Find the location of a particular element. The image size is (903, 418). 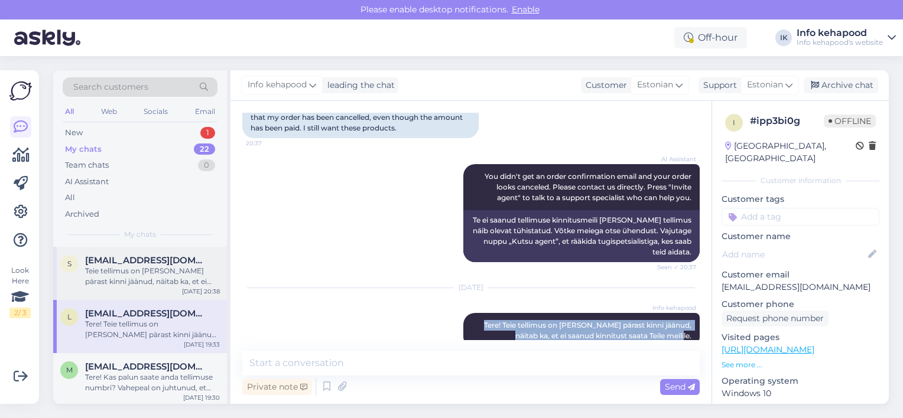

p: Windows 10 is located at coordinates (800, 393).